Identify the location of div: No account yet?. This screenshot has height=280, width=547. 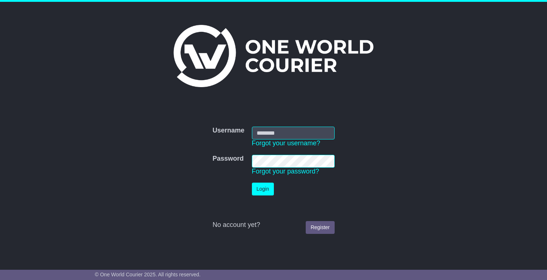
(273, 225).